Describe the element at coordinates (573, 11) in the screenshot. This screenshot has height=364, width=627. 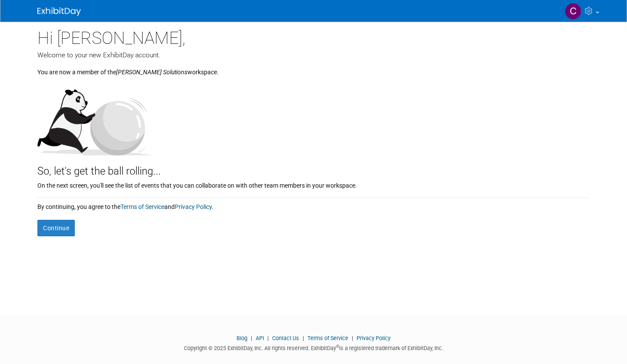
I see `img: Cameron Sigurdson` at that location.